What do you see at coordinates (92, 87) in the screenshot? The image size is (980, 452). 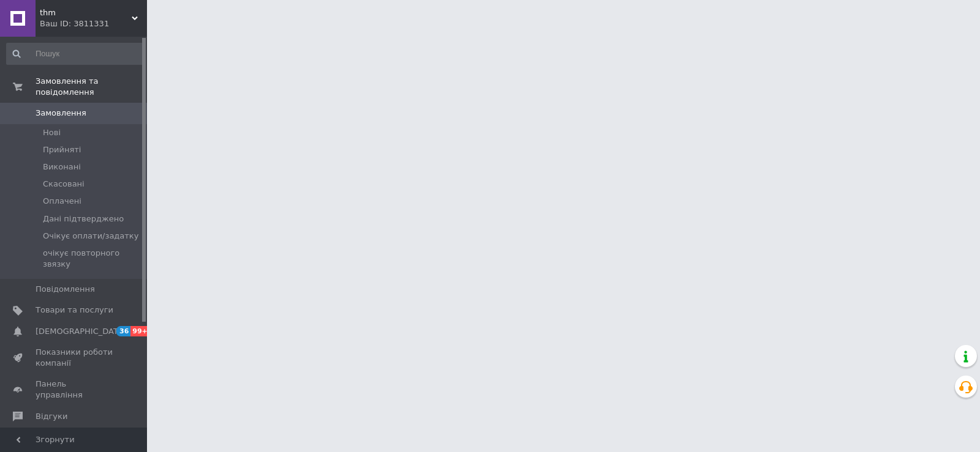 I see `span: Замовлення та повідомлення` at bounding box center [92, 87].